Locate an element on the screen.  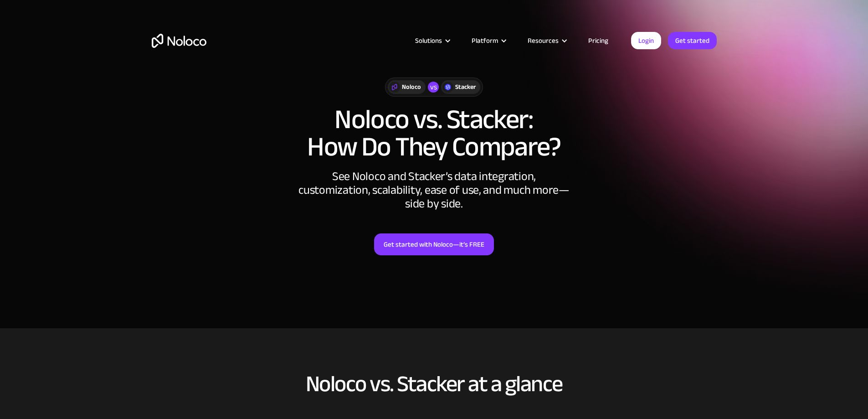
a: Get started with Noloco—it’s FREE is located at coordinates (434, 244).